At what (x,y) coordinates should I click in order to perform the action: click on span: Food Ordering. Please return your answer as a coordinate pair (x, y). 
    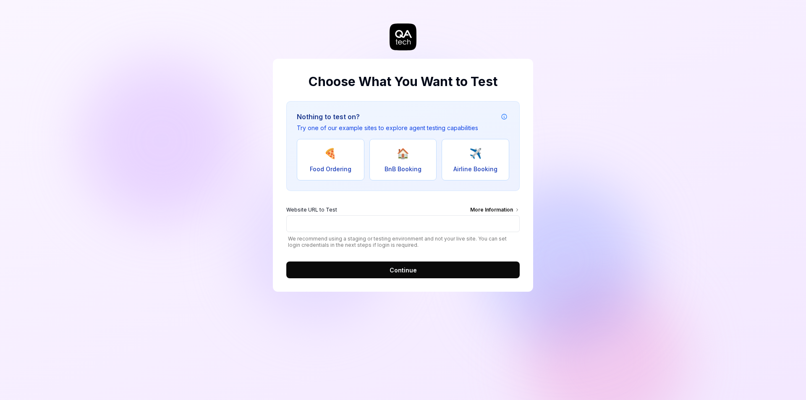
    Looking at the image, I should click on (331, 169).